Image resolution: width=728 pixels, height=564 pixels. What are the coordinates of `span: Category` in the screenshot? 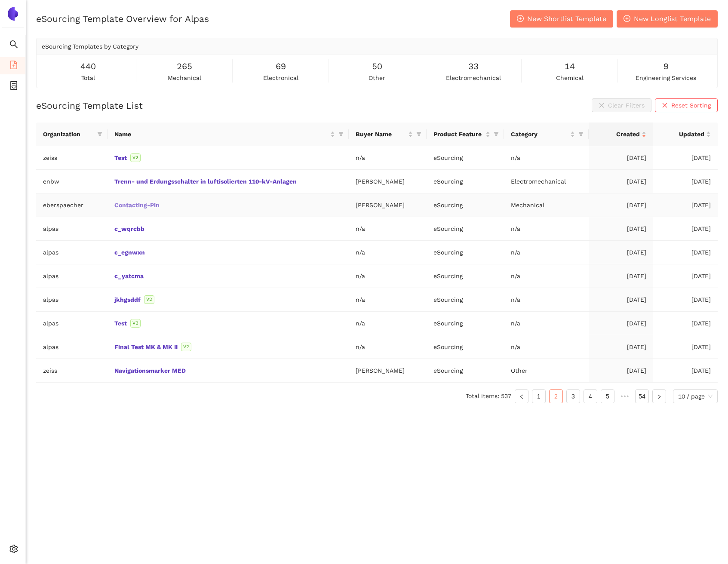 It's located at (540, 134).